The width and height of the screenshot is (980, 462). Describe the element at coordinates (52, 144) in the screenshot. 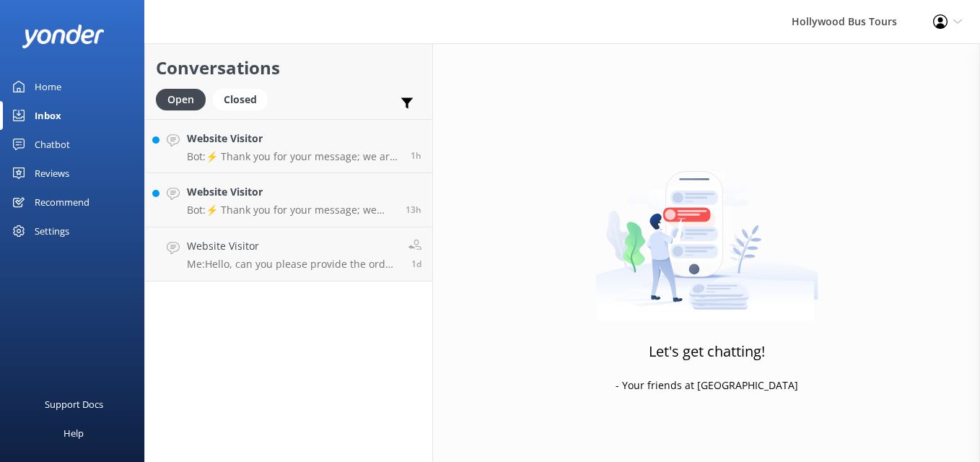

I see `div: Chatbot` at that location.